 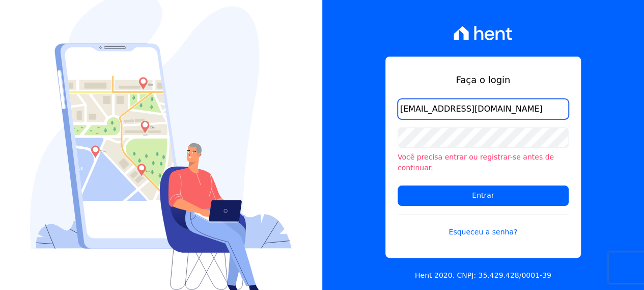 I want to click on input: Entrar, so click(x=483, y=196).